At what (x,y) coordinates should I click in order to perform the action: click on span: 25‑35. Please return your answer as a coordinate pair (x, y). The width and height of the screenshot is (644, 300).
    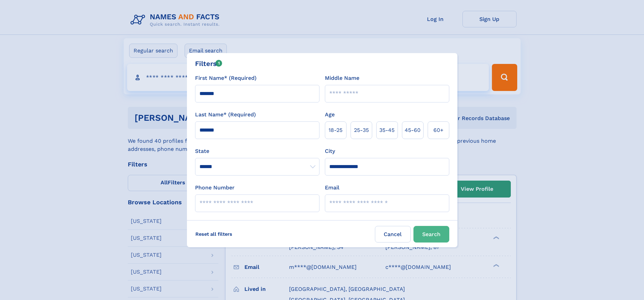
    Looking at the image, I should click on (362, 130).